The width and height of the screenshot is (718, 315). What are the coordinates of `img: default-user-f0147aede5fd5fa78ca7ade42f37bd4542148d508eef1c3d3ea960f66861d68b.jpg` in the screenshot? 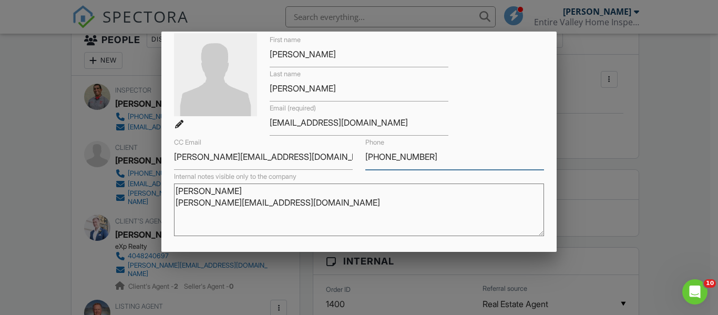 It's located at (216, 75).